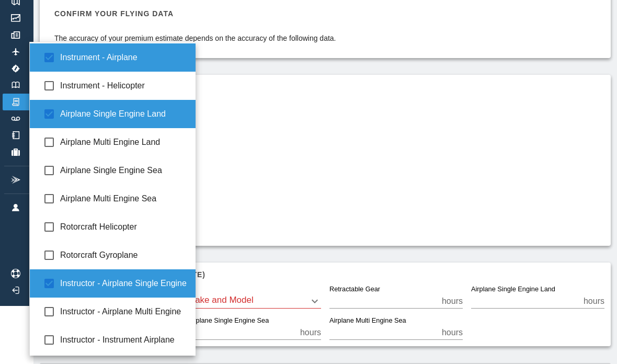 This screenshot has width=617, height=364. What do you see at coordinates (124, 114) in the screenshot?
I see `span: Airplane Single Engine Land` at bounding box center [124, 114].